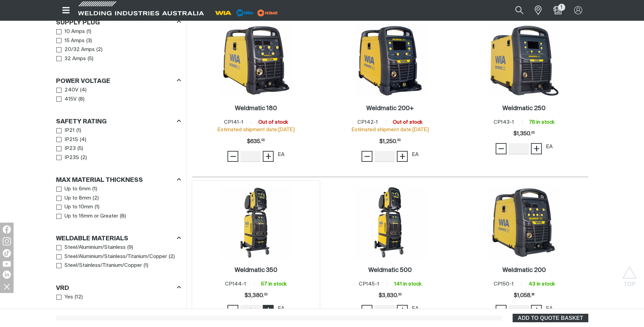  What do you see at coordinates (550, 318) in the screenshot?
I see `button: Add selected products to the shopping cart` at bounding box center [550, 318].